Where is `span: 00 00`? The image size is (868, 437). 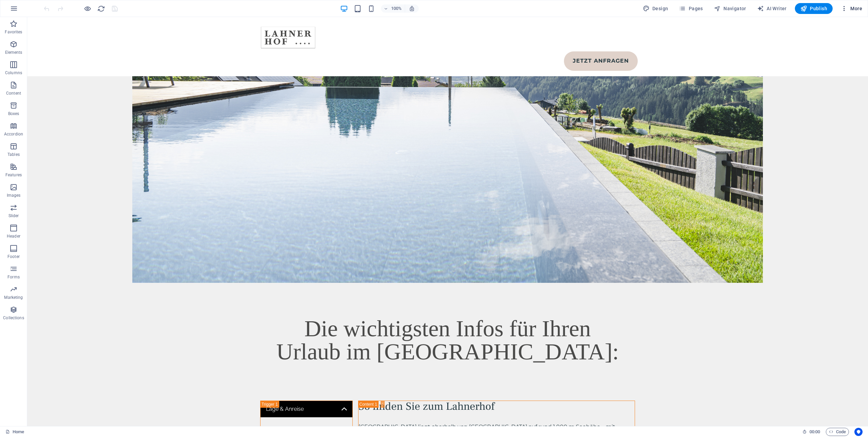 span: 00 00 is located at coordinates (815, 432).